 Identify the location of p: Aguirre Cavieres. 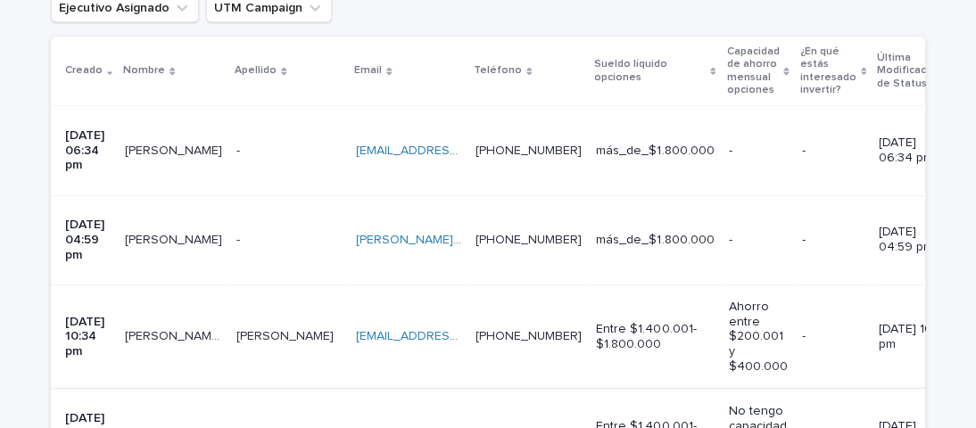
(286, 334).